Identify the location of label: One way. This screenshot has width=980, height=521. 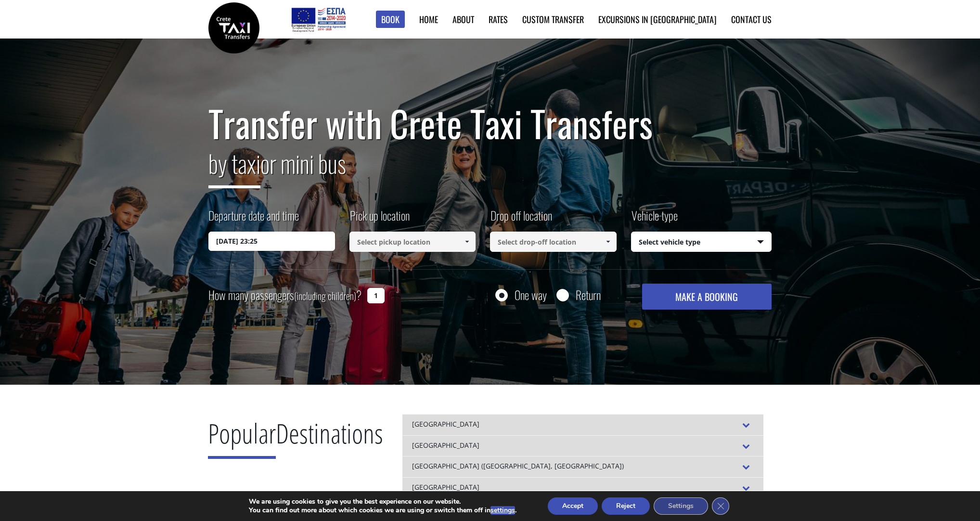
(530, 294).